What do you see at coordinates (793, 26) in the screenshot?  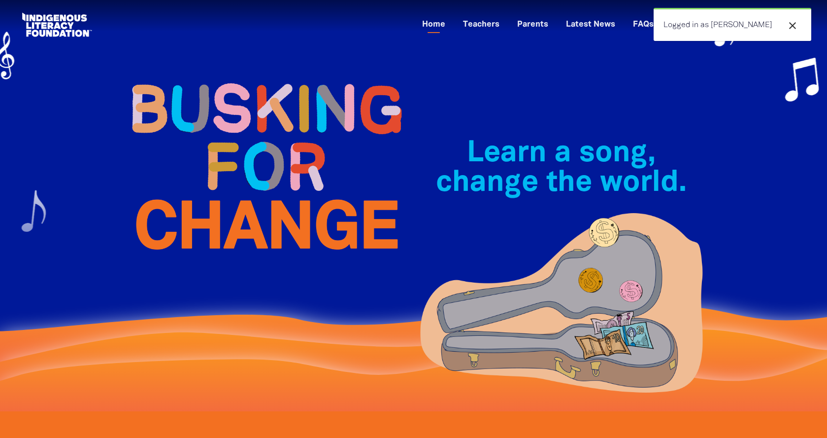 I see `button: close` at bounding box center [793, 26].